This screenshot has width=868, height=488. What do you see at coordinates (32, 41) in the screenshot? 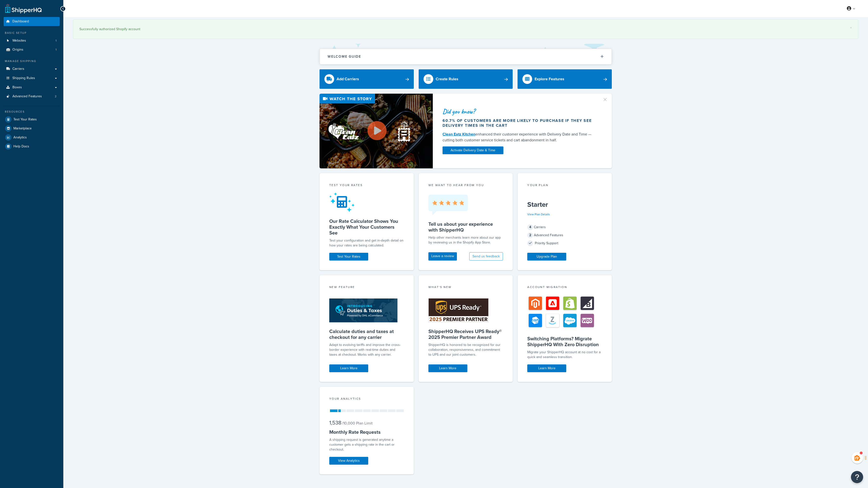
I see `a: Websites1` at bounding box center [32, 41].